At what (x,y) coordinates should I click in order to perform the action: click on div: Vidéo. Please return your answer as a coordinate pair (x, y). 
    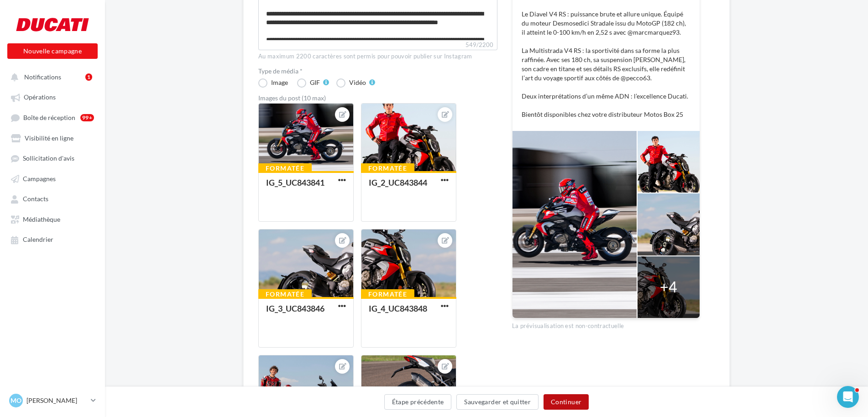
    Looking at the image, I should click on (358, 83).